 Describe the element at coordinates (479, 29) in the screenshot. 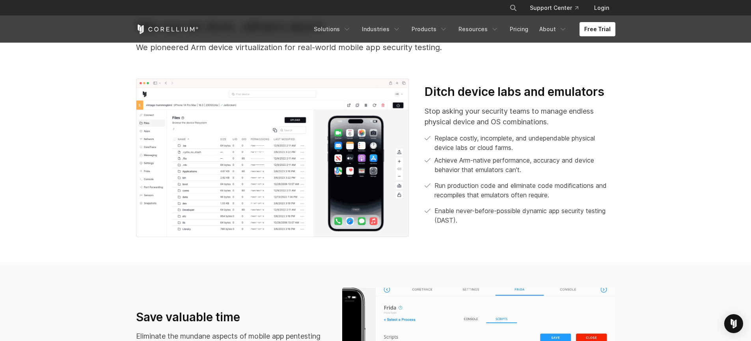

I see `a: Resources` at that location.